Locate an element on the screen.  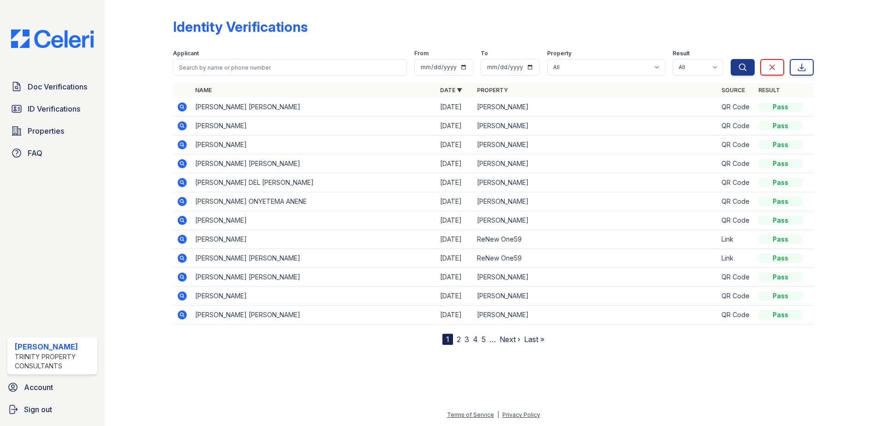
a: 4 is located at coordinates (475, 339).